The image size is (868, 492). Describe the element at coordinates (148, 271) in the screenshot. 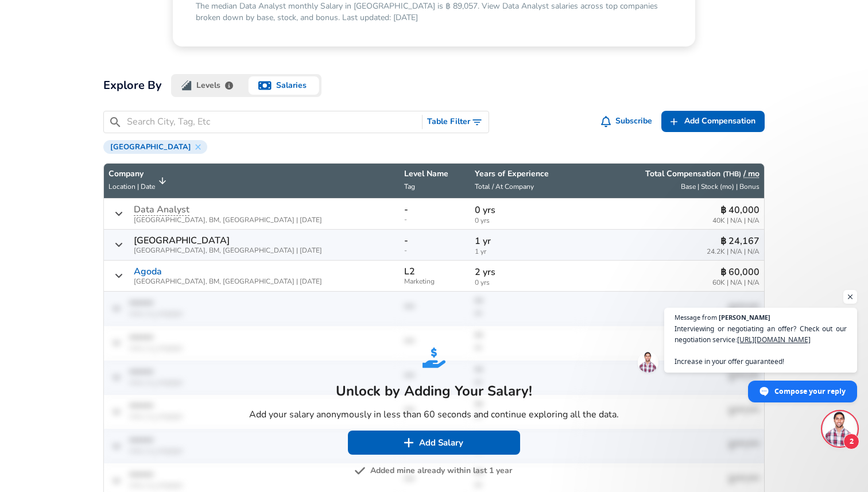

I see `a: Agoda` at that location.